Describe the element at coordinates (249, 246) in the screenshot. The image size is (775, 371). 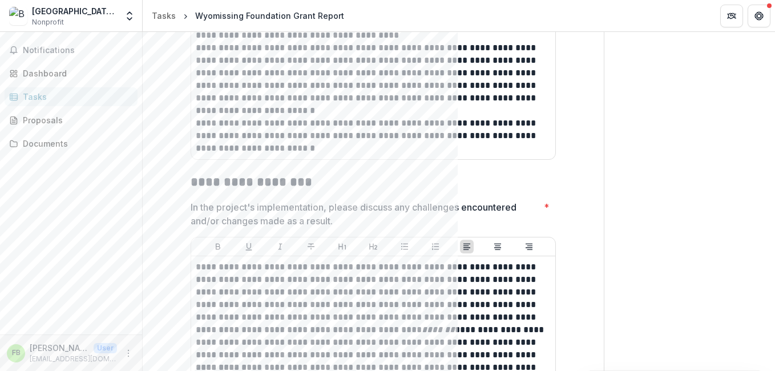
I see `button: Underline` at that location.